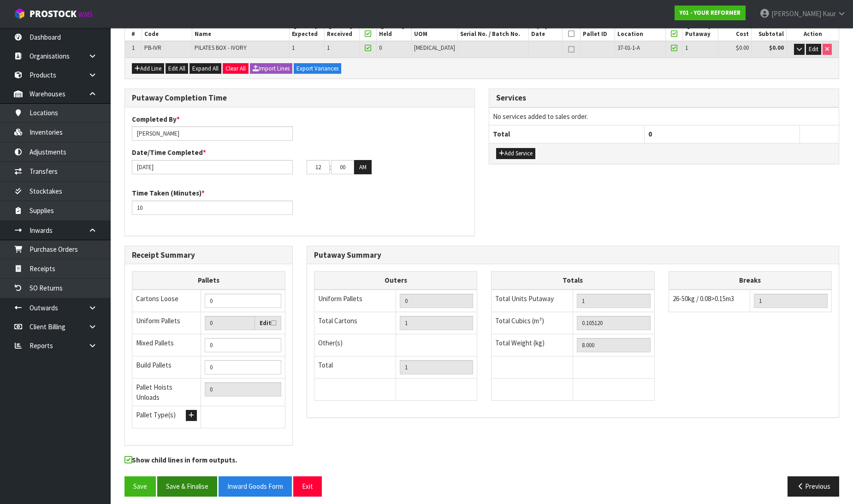 Image resolution: width=853 pixels, height=504 pixels. I want to click on button: Save & Finalise, so click(187, 486).